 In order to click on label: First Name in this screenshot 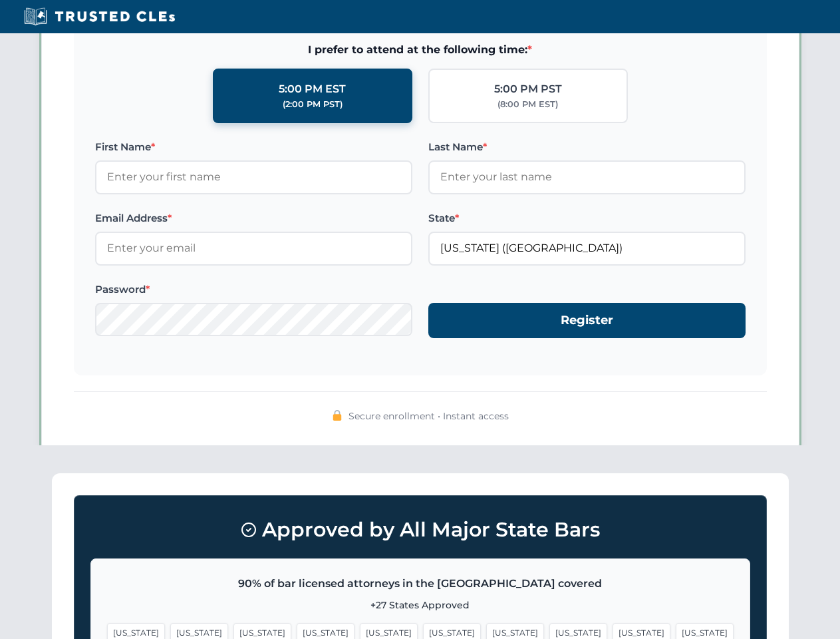, I will do `click(253, 147)`.